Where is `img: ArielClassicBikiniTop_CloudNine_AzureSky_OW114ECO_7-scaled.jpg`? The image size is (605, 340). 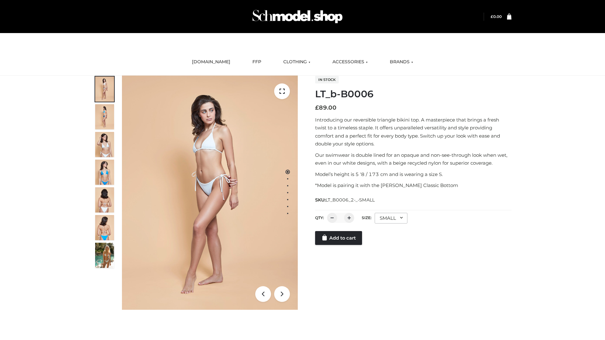
img: ArielClassicBikiniTop_CloudNine_AzureSky_OW114ECO_7-scaled.jpg is located at coordinates (105, 200).